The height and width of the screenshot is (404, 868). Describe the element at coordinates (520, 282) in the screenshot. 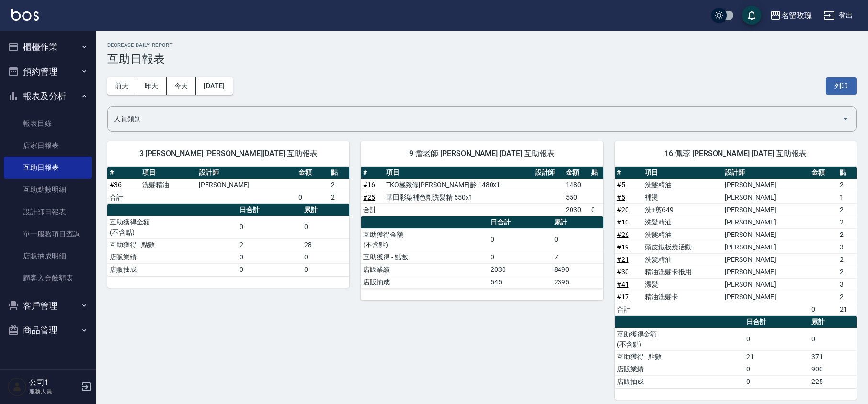

I see `td: 545` at that location.